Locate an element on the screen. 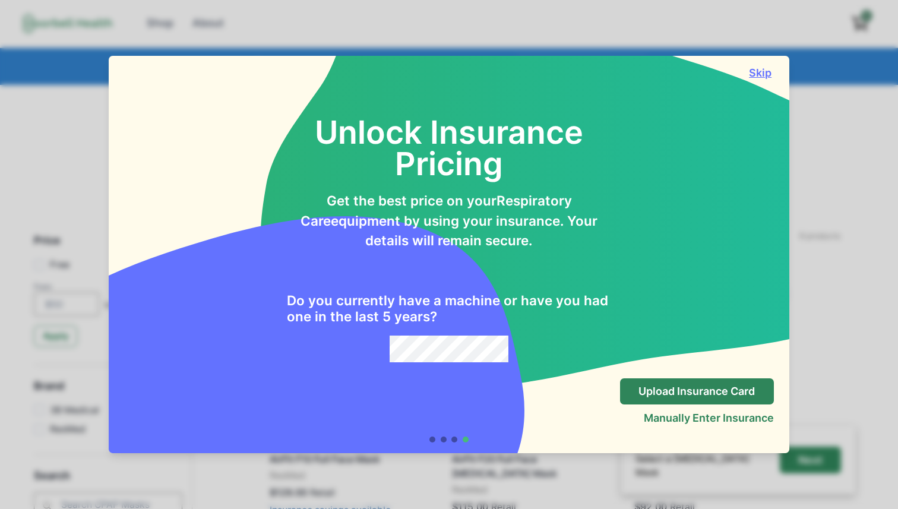 The image size is (898, 509). p: Get the best price on your Respiratory Care equipment by using your insurance. Your details will ... is located at coordinates (449, 220).